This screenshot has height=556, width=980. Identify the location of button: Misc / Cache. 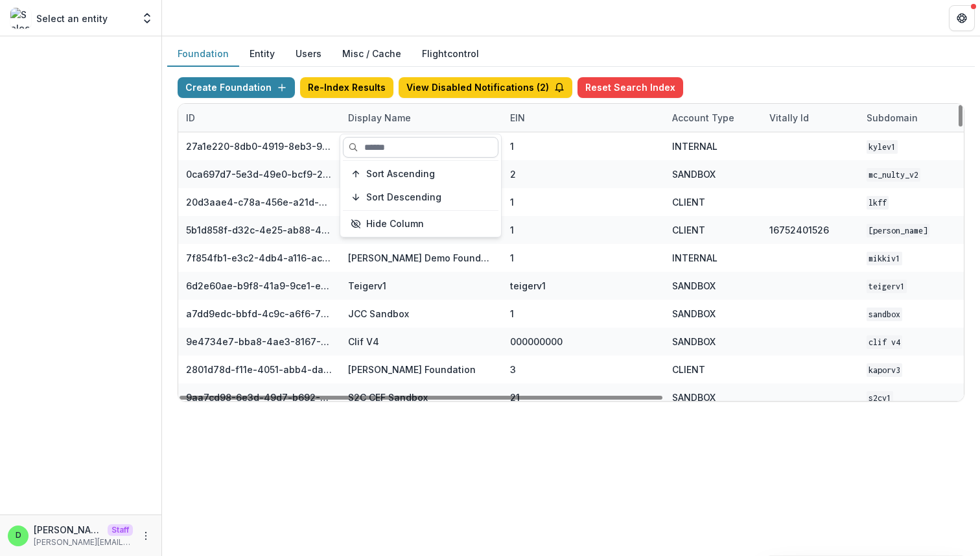
(372, 54).